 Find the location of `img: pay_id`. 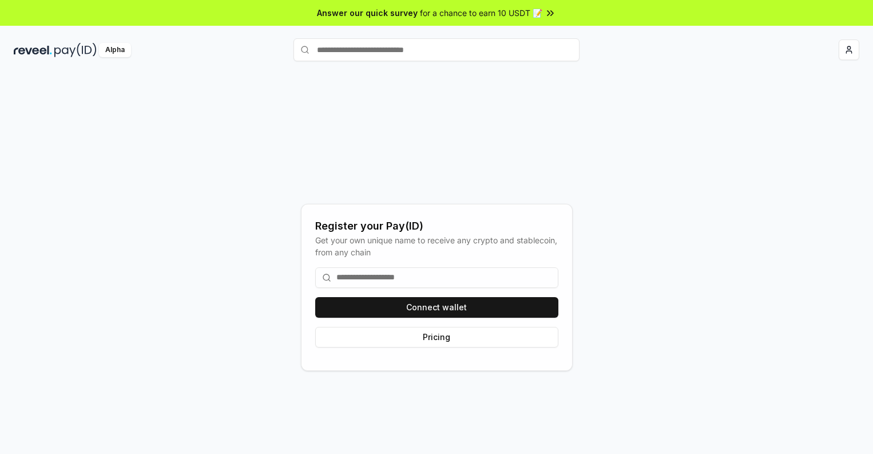

img: pay_id is located at coordinates (76, 50).